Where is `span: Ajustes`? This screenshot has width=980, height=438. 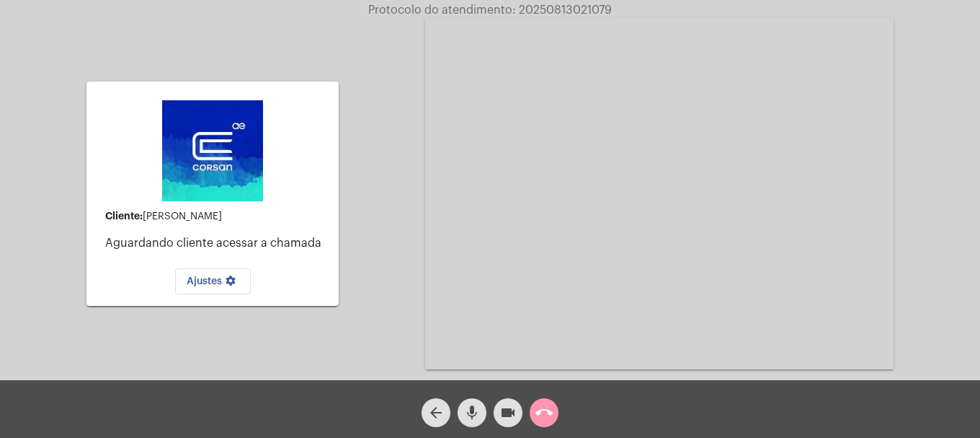
span: Ajustes is located at coordinates (213, 282).